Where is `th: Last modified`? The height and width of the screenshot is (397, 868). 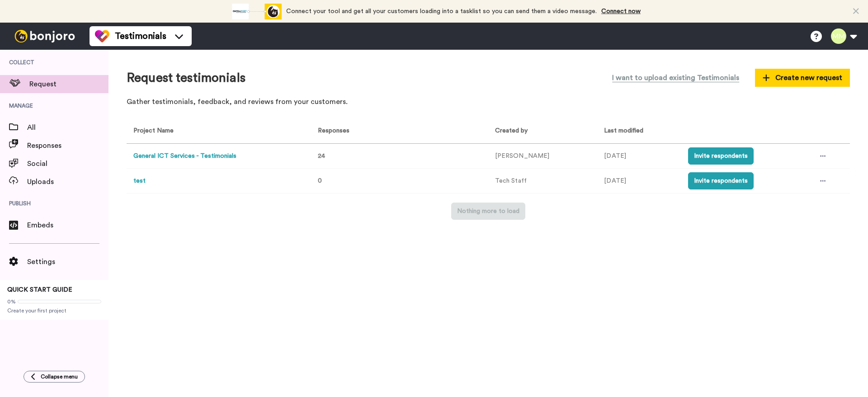
th: Last modified is located at coordinates (639, 132).